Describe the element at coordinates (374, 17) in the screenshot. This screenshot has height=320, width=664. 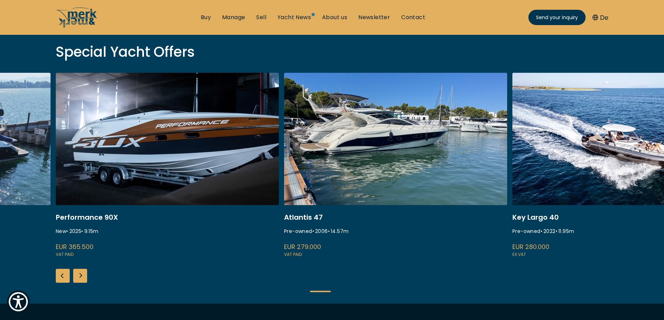
I see `a: Newsletter` at that location.